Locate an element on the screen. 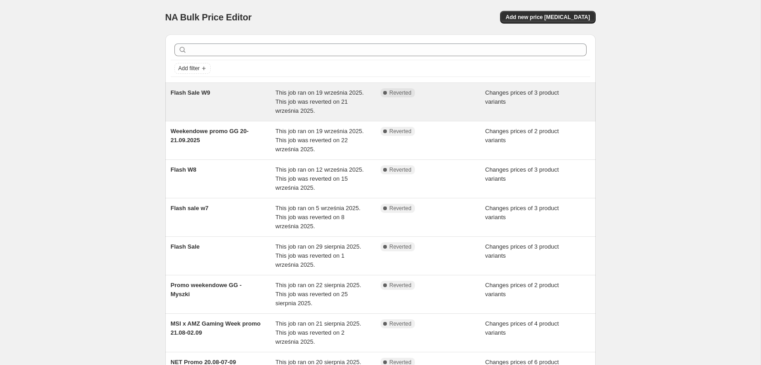 The image size is (761, 365). span: MSI x AMZ Gaming Week promo 21.08-02.09 is located at coordinates (216, 328).